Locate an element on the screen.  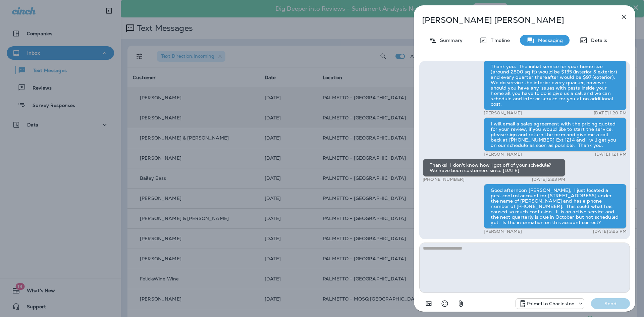
p: Details is located at coordinates (597, 40).